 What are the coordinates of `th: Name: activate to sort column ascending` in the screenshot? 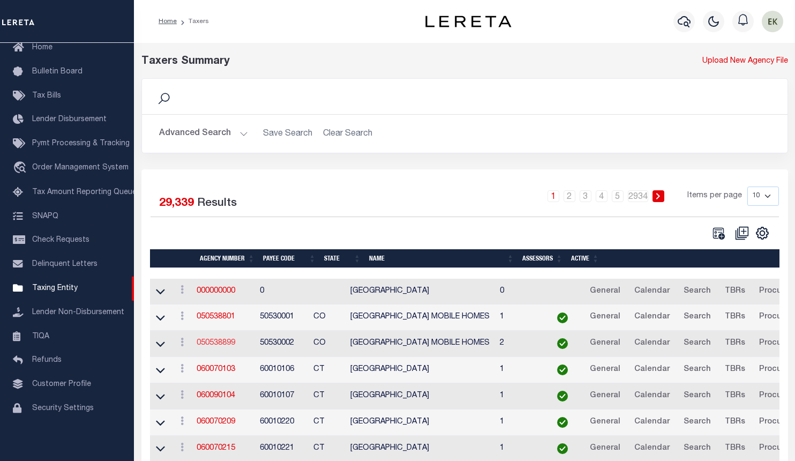 It's located at (441, 258).